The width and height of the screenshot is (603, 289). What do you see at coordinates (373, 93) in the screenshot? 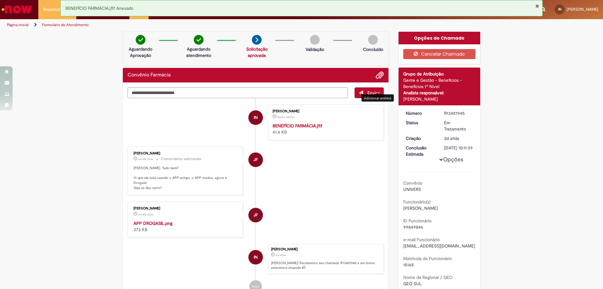
I see `span: Enviar` at bounding box center [373, 93].